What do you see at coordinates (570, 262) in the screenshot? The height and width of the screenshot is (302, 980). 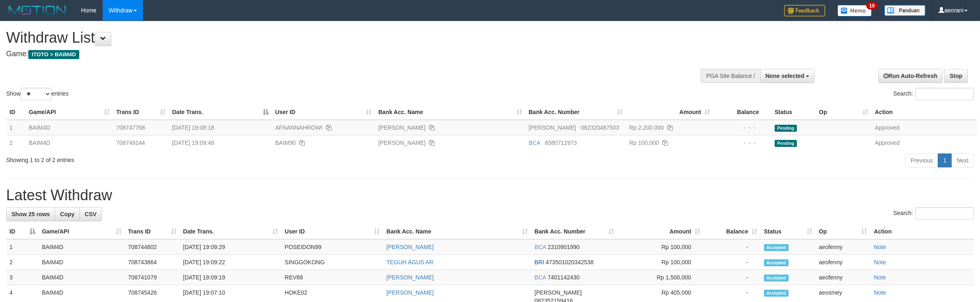 I see `span: Copy 473501020342538 to clipboard` at bounding box center [570, 262].